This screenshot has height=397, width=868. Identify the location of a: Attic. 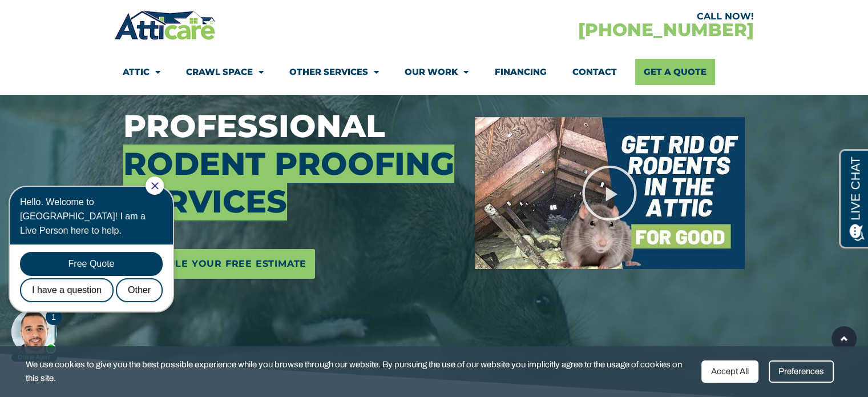
(142, 72).